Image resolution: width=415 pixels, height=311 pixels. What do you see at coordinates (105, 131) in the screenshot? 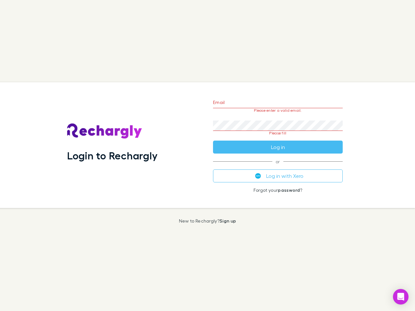
I see `img: Rechargly's Logo` at bounding box center [105, 131].